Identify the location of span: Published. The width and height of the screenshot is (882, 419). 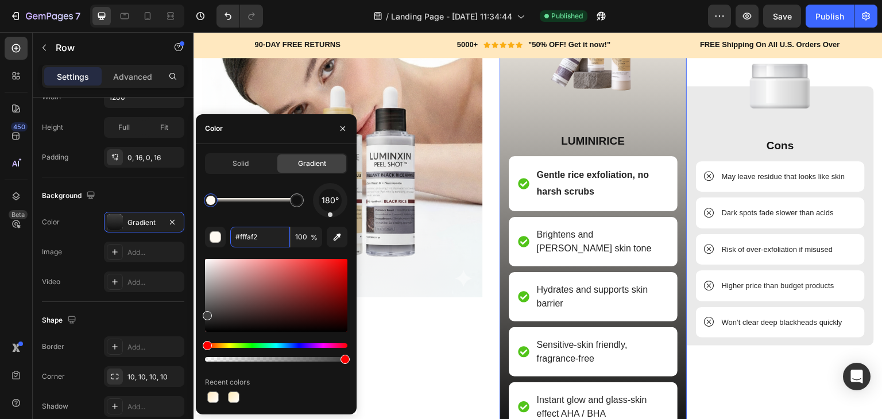
(567, 16).